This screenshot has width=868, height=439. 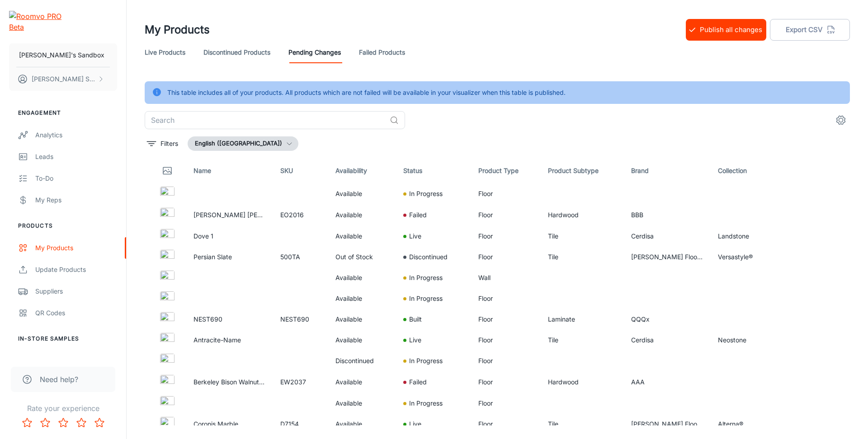 What do you see at coordinates (76, 157) in the screenshot?
I see `div: Leads` at bounding box center [76, 157].